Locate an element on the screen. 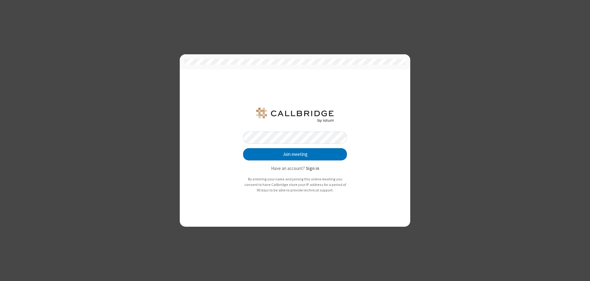 The width and height of the screenshot is (590, 281). button: Join meeting is located at coordinates (295, 155).